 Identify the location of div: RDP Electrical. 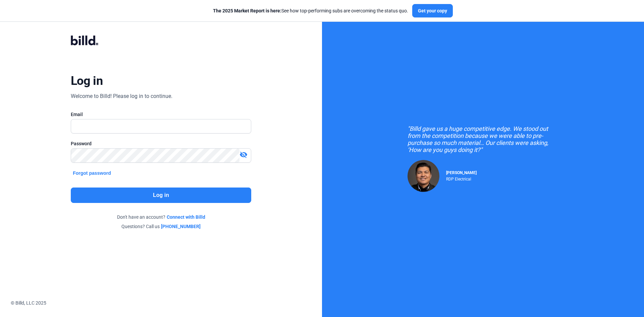
(461, 178).